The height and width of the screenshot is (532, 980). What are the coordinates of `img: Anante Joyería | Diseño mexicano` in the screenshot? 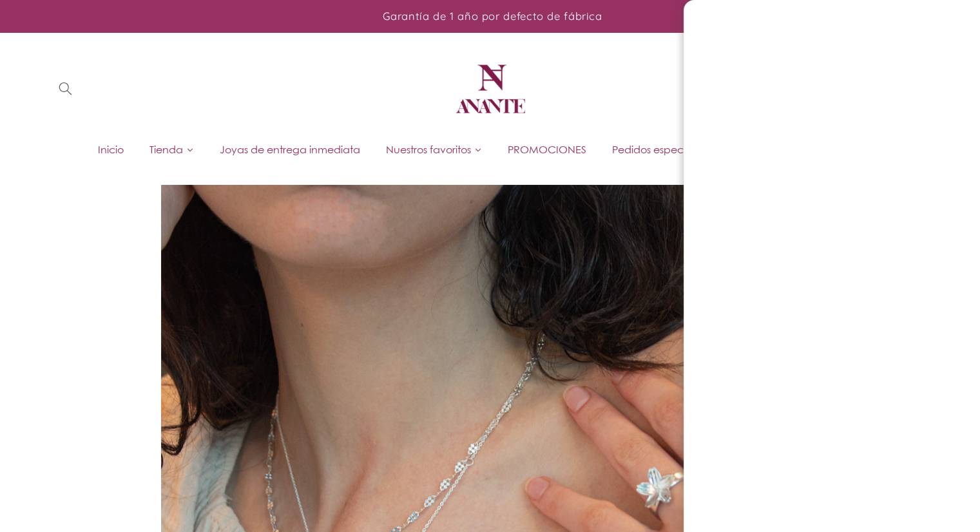 It's located at (490, 89).